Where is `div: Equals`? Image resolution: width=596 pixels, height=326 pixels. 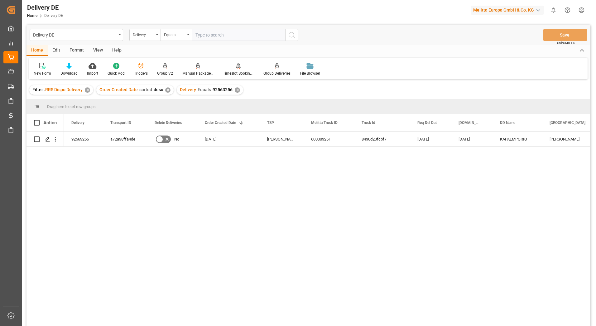 div: Equals is located at coordinates (175, 34).